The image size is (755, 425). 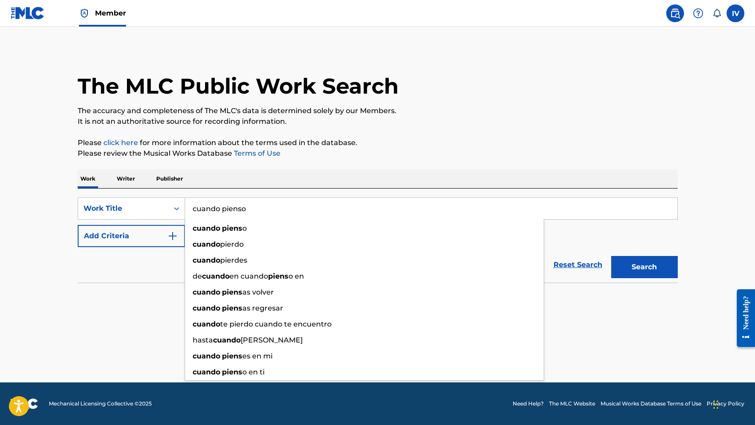 What do you see at coordinates (263, 308) in the screenshot?
I see `span: as regresar` at bounding box center [263, 308].